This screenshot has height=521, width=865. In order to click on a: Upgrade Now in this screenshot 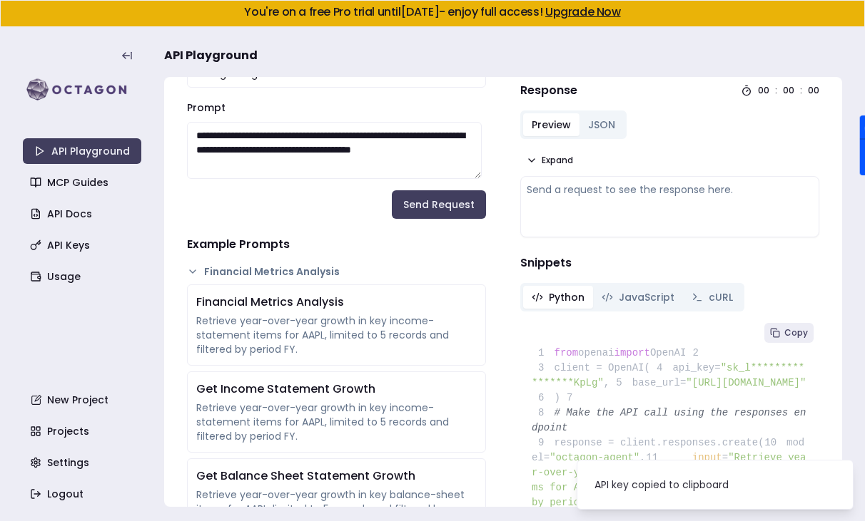, I will do `click(583, 11)`.